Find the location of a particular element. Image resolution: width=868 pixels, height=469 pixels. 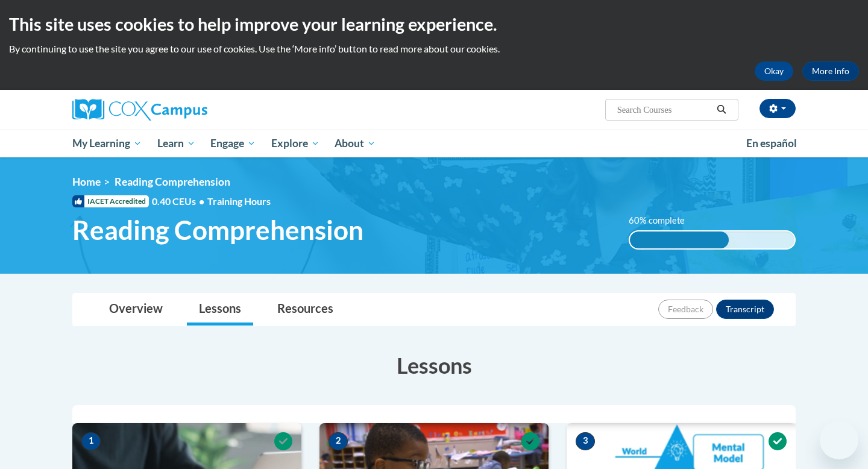

img: Cox Campus is located at coordinates (140, 110).